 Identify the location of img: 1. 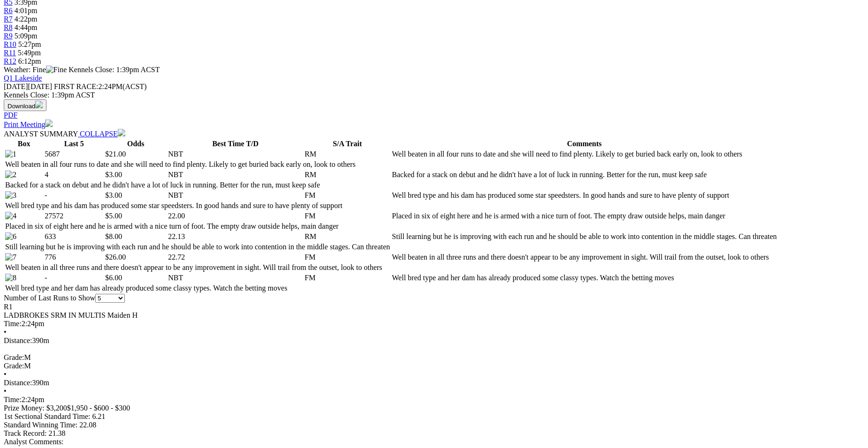
(11, 154).